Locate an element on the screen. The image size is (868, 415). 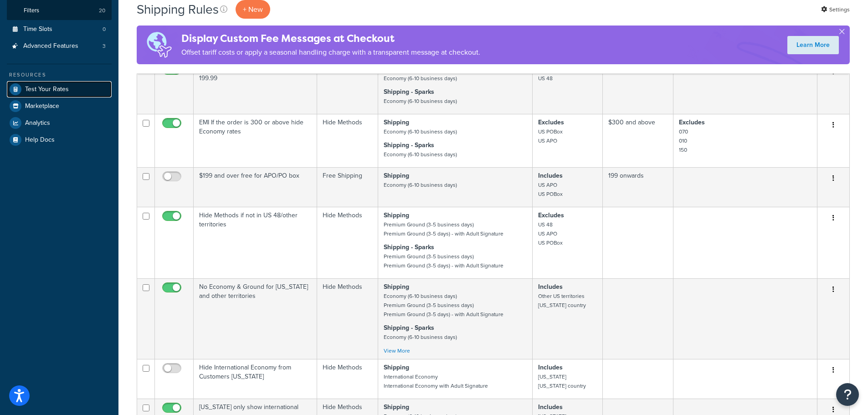
small: US 48 is located at coordinates (546, 78).